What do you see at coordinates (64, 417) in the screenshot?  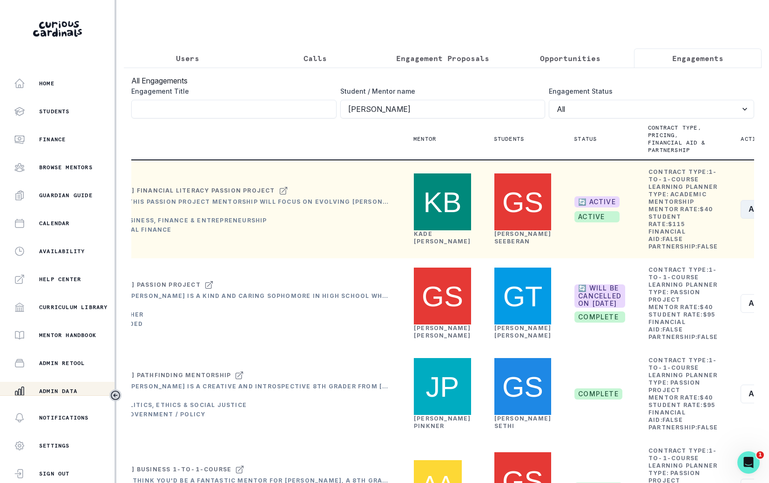 I see `p: Notifications` at bounding box center [64, 417].